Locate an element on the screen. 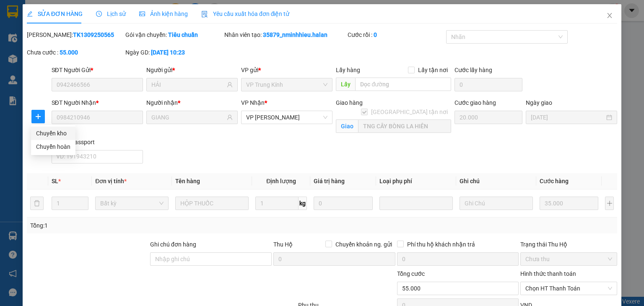 This screenshot has width=644, height=306. b: 55.000 is located at coordinates (69, 52).